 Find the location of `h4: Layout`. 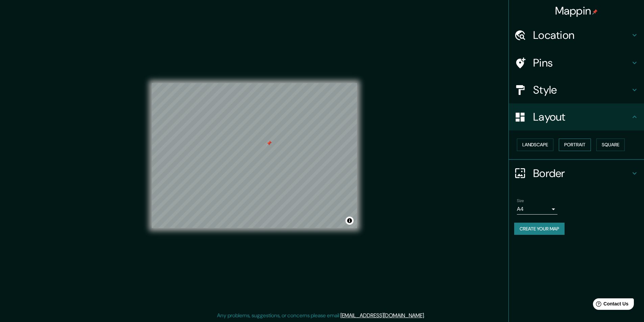

h4: Layout is located at coordinates (582, 117).